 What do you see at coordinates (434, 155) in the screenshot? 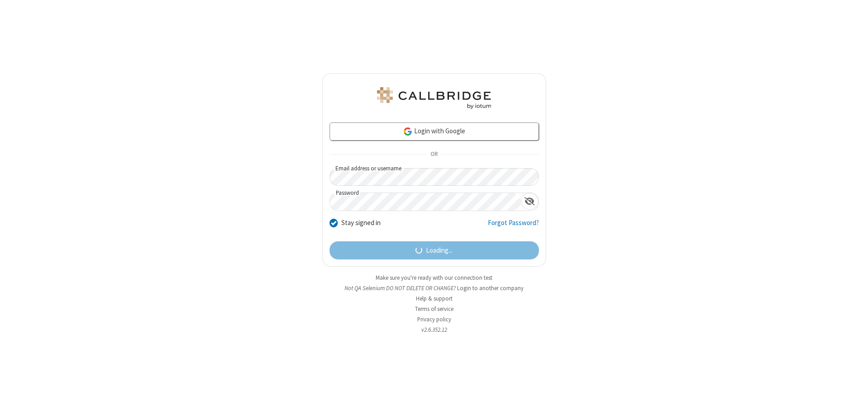
I see `span: OR` at bounding box center [434, 155].